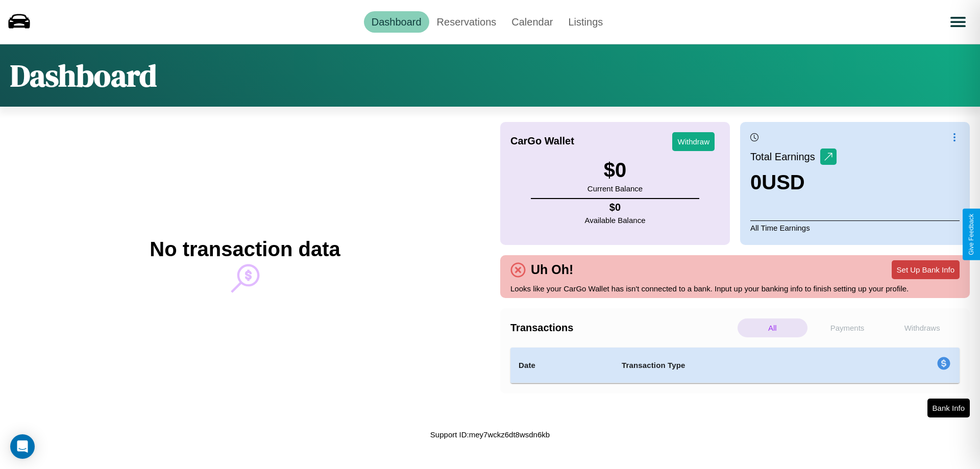 The width and height of the screenshot is (980, 469). I want to click on p: Looks like your CarGo Wallet has isn't connected to a bank. Input up your banking info to finish ..., so click(735, 288).